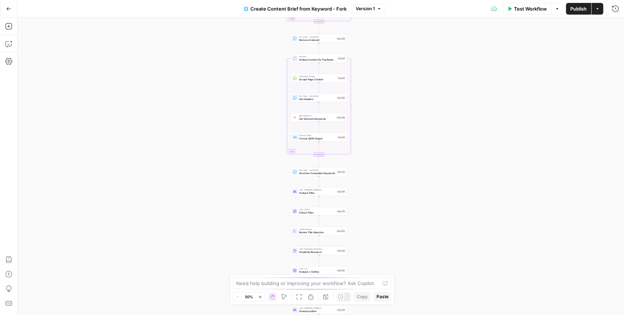 The width and height of the screenshot is (624, 315). I want to click on div: Step 209, so click(341, 38).